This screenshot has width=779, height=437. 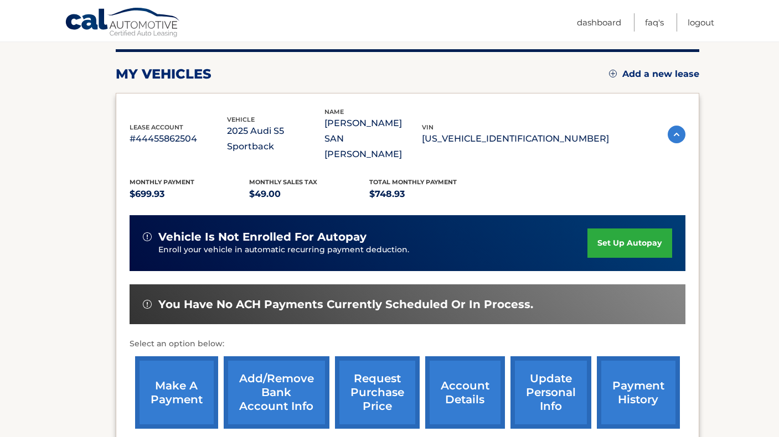 I want to click on span: name, so click(x=334, y=112).